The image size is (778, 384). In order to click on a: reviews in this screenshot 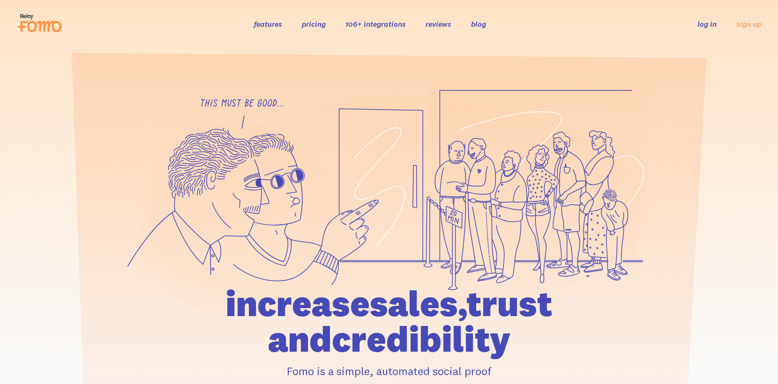, I will do `click(438, 24)`.